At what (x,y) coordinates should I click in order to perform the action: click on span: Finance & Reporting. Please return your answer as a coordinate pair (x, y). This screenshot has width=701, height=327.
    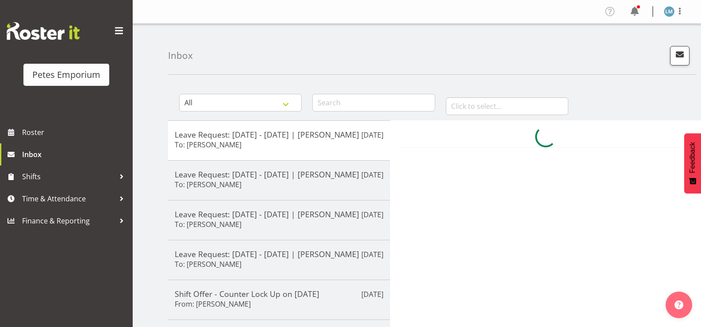
    Looking at the image, I should click on (69, 221).